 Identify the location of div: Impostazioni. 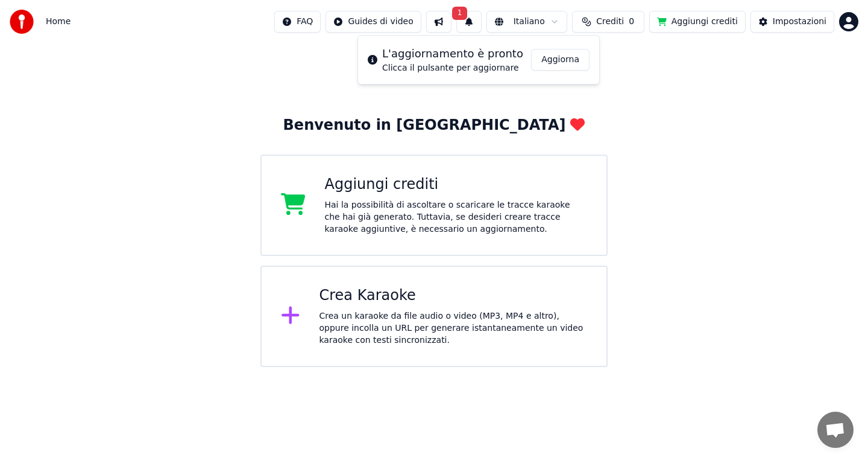
(799, 22).